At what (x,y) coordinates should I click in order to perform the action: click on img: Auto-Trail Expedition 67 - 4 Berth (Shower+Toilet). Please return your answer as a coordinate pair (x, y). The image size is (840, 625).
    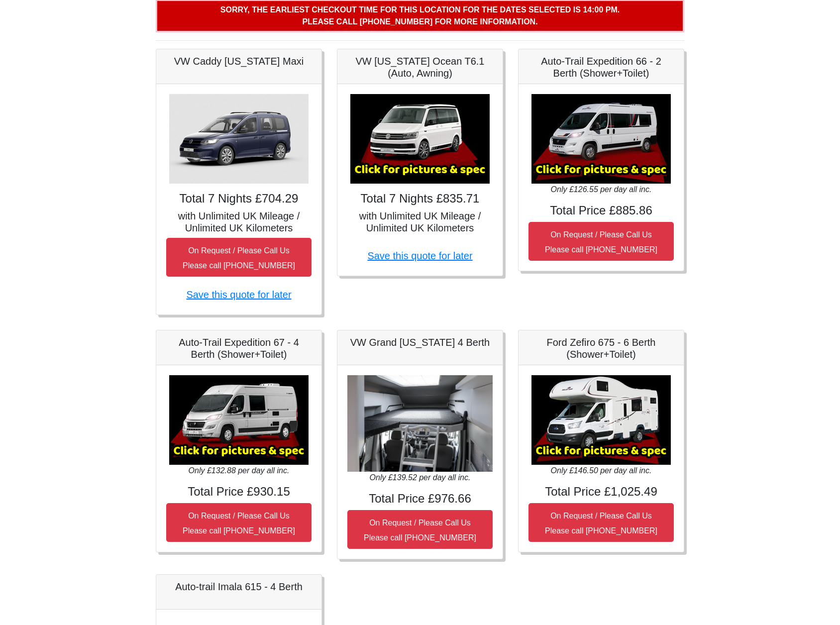
    Looking at the image, I should click on (239, 420).